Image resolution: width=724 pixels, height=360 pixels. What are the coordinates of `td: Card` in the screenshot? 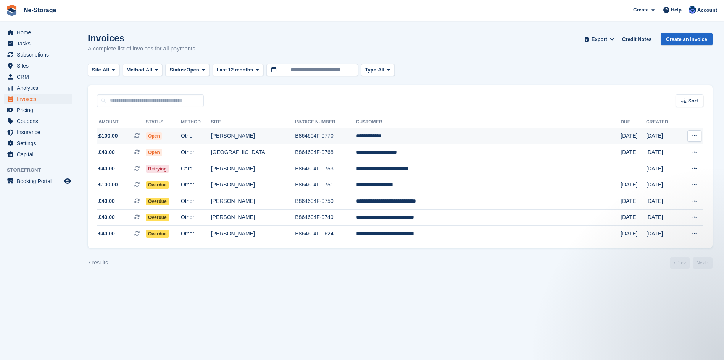 It's located at (196, 168).